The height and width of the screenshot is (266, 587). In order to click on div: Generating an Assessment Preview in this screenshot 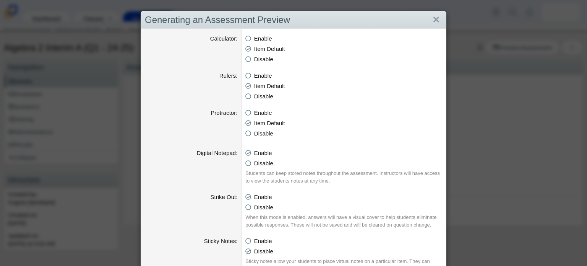, I will do `click(294, 20)`.